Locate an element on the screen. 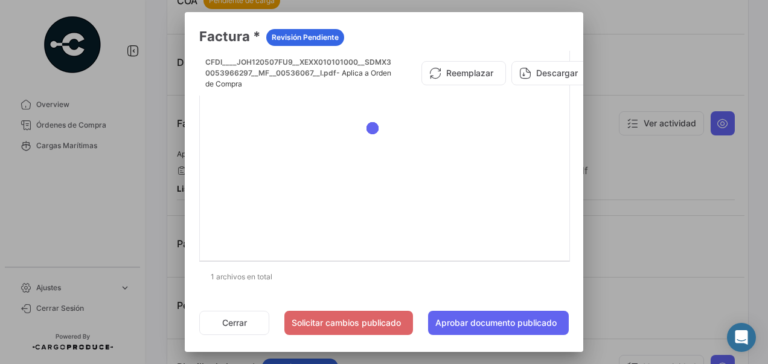  button: Descargar is located at coordinates (551, 73).